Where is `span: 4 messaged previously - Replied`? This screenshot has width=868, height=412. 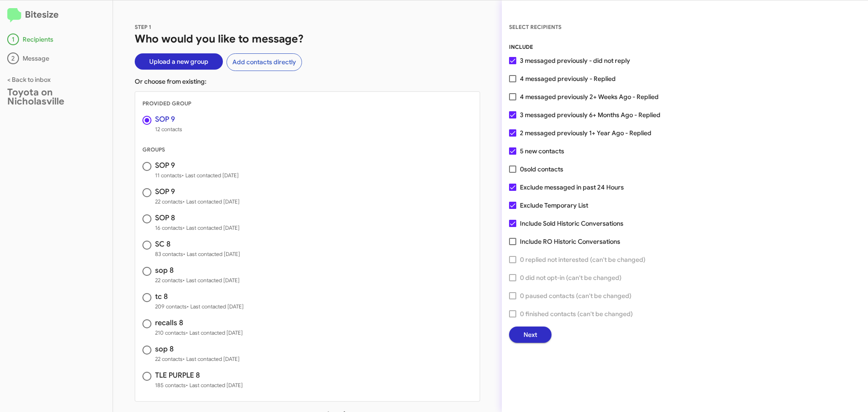
span: 4 messaged previously - Replied is located at coordinates (568, 79).